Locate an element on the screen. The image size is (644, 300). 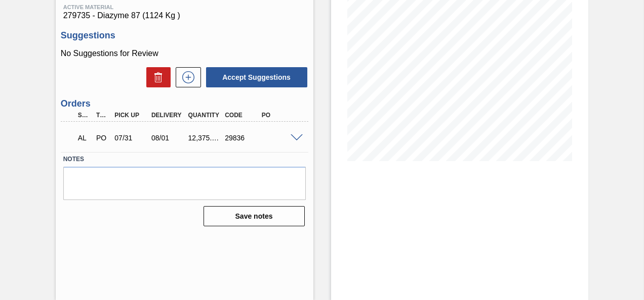
div: Purchase order is located at coordinates (103, 138).